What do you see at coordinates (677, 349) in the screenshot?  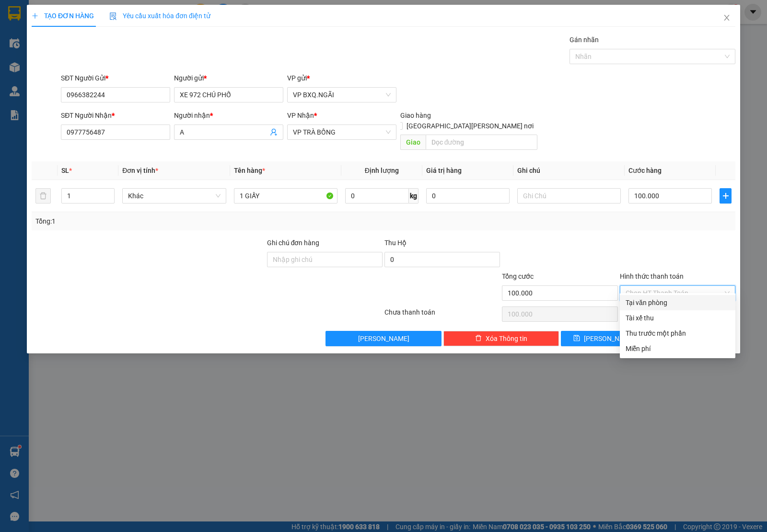 I see `div: Miễn phí` at bounding box center [677, 349].